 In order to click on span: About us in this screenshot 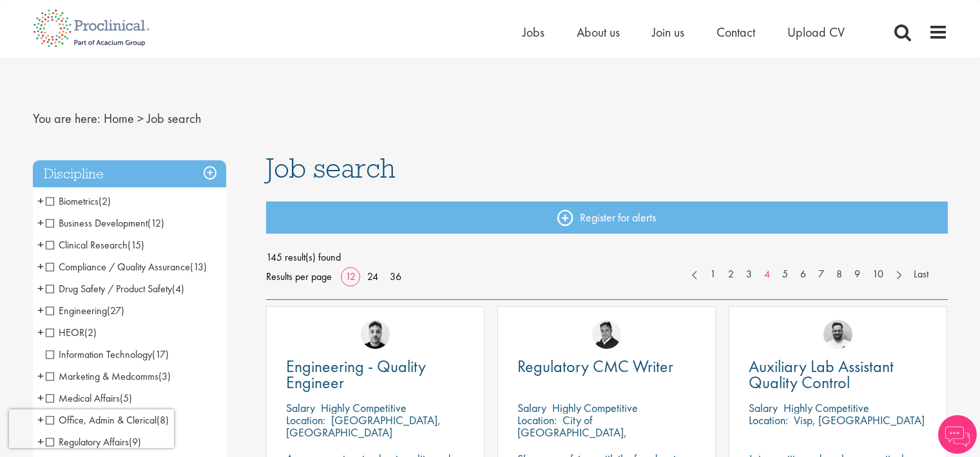, I will do `click(598, 32)`.